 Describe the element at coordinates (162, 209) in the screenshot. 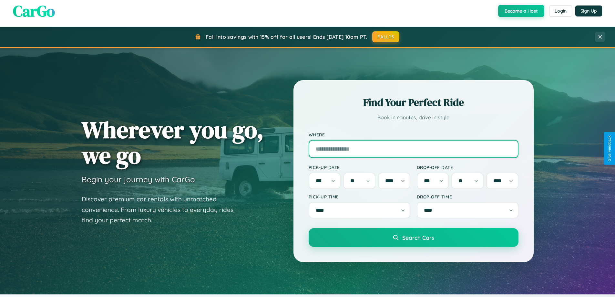

I see `p: Discover premium car rentals with unmatched convenience. From luxury vehicles to everyday rides, ...` at that location.